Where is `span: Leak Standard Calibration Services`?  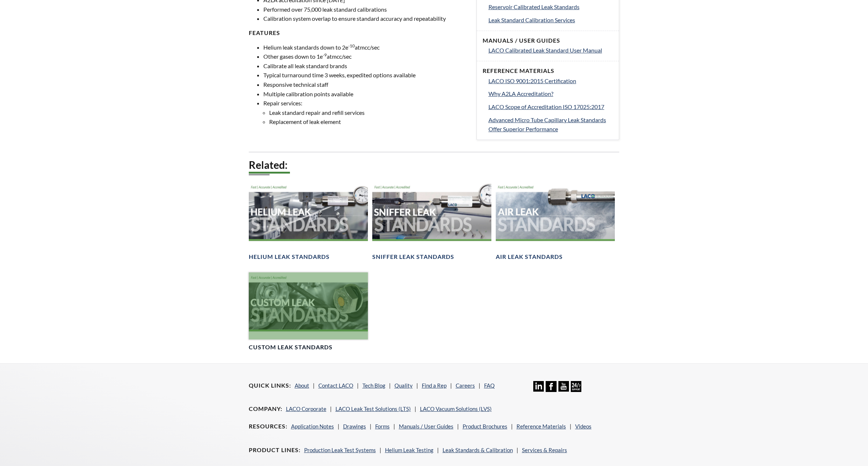 span: Leak Standard Calibration Services is located at coordinates (532, 20).